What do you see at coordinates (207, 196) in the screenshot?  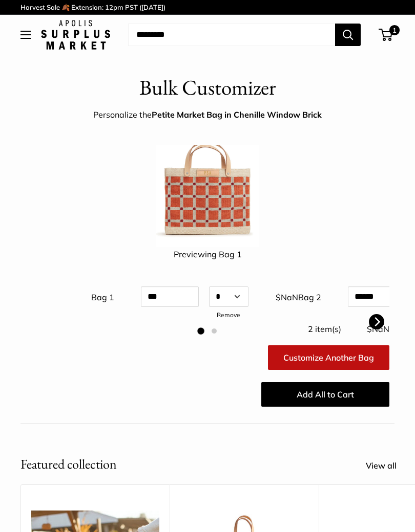 I see `img: customizer-prod` at bounding box center [207, 196].